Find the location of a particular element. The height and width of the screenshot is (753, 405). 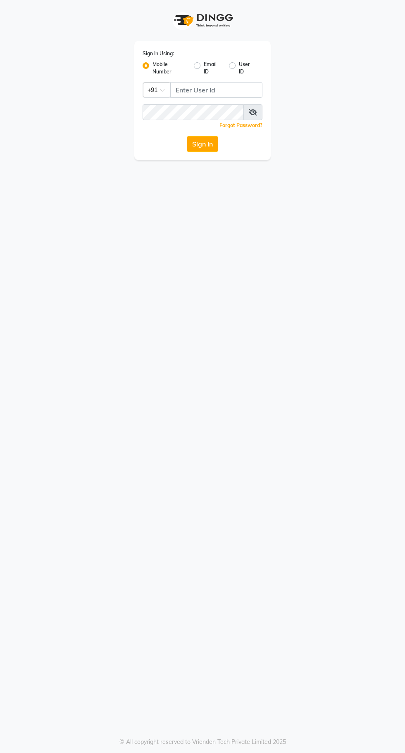

label: Email ID is located at coordinates (213, 68).